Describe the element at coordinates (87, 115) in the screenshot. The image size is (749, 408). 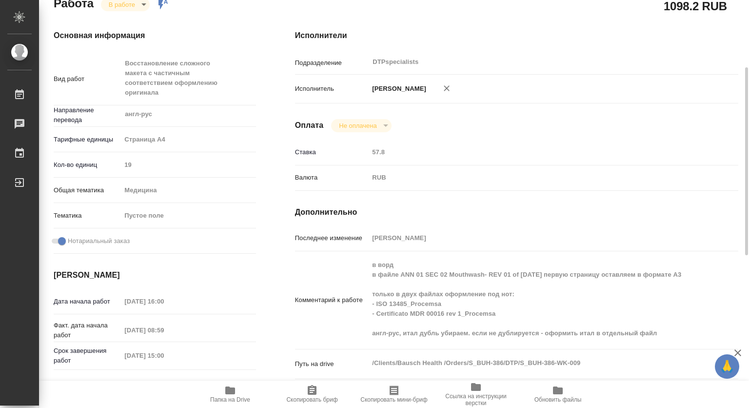
I see `p: Направление перевода` at that location.